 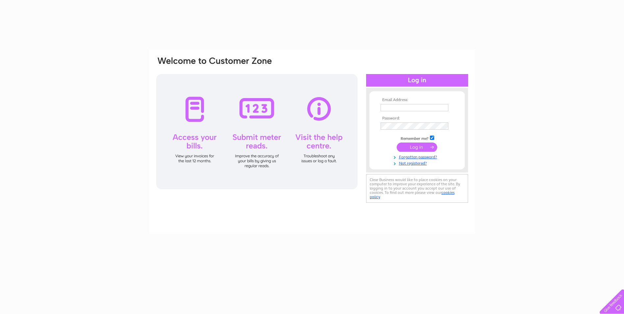 I want to click on a: Forgotten password?, so click(x=418, y=156).